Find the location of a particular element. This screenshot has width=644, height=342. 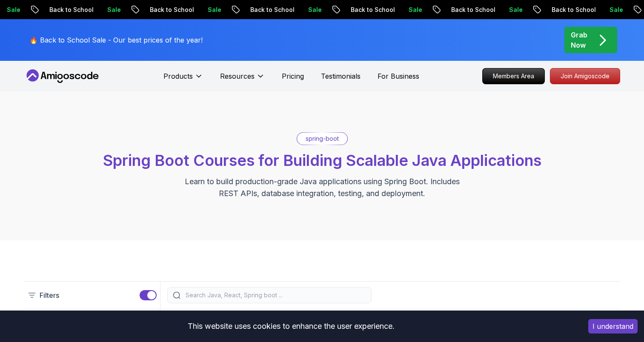

p: Grab Now is located at coordinates (579, 40).